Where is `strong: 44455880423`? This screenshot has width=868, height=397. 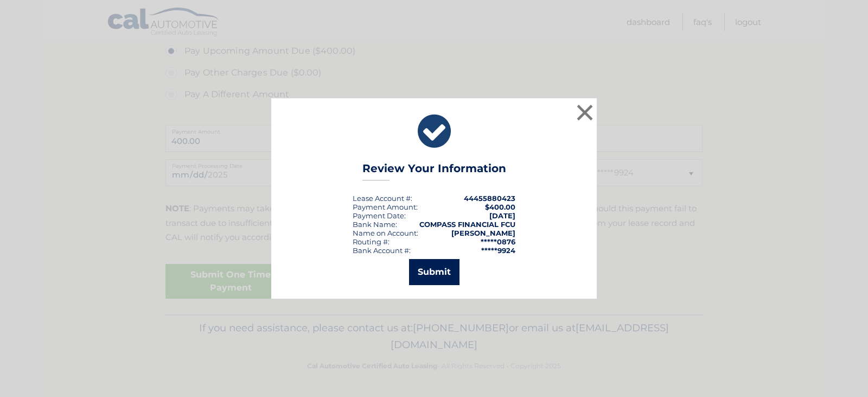 strong: 44455880423 is located at coordinates (490, 198).